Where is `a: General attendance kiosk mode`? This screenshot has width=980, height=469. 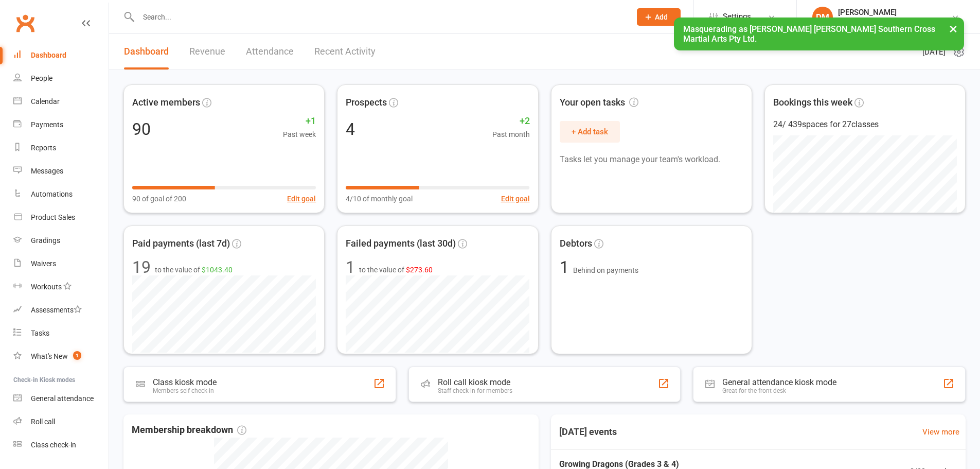 a: General attendance kiosk mode is located at coordinates (61, 399).